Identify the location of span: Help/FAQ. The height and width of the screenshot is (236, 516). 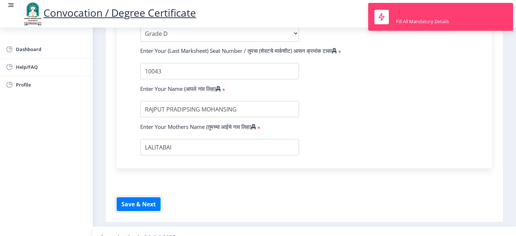
(51, 67).